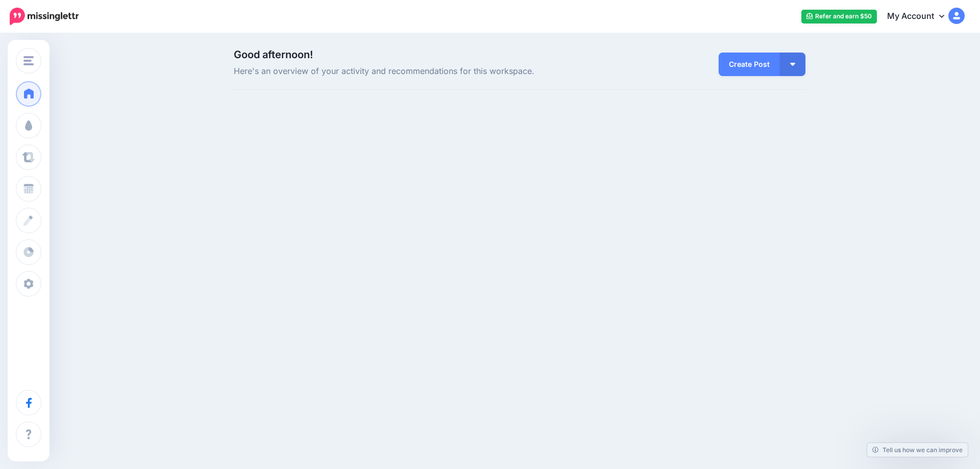 The height and width of the screenshot is (469, 980). I want to click on span: Here's an overview of your activity and recommendations for this workspace., so click(422, 71).